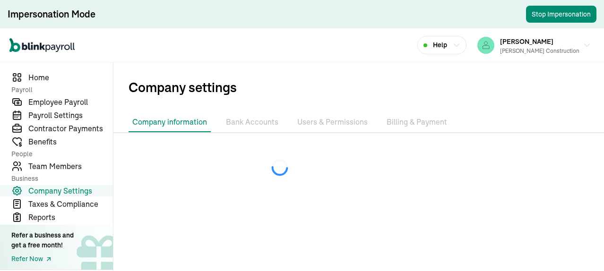  What do you see at coordinates (42, 45) in the screenshot?
I see `nav: Global` at bounding box center [42, 45].